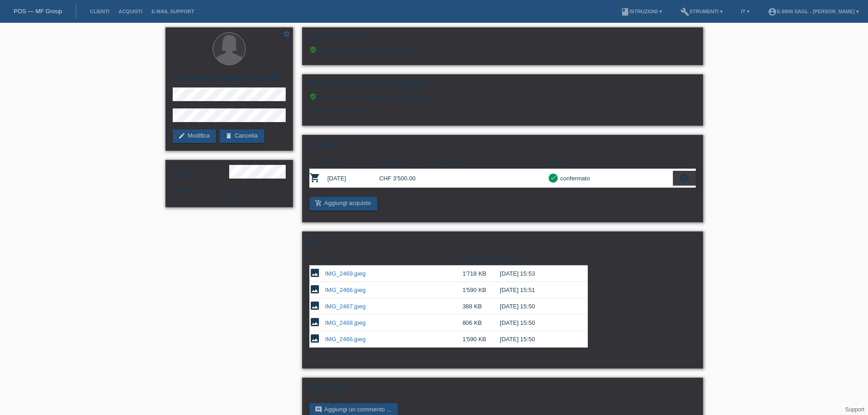  Describe the element at coordinates (502, 243) in the screenshot. I see `h2: File` at that location.